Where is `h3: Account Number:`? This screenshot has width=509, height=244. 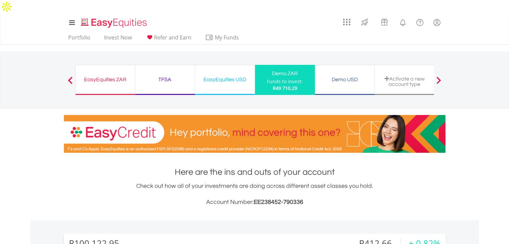 h3: Account Number: is located at coordinates (255, 202).